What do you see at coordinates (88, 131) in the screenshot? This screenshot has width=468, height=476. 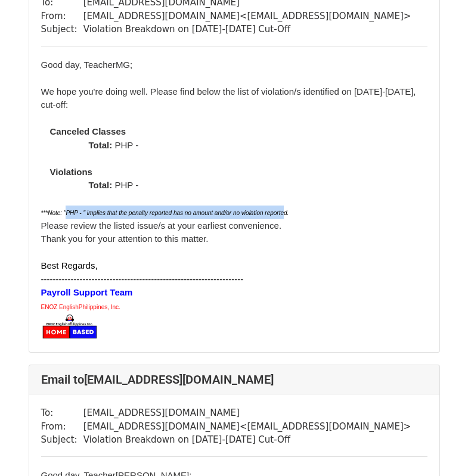 I see `font: Canceled Classes` at bounding box center [88, 131].